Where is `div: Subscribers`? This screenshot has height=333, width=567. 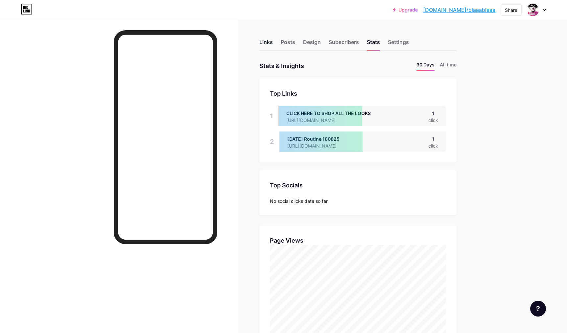 div: Subscribers is located at coordinates (344, 44).